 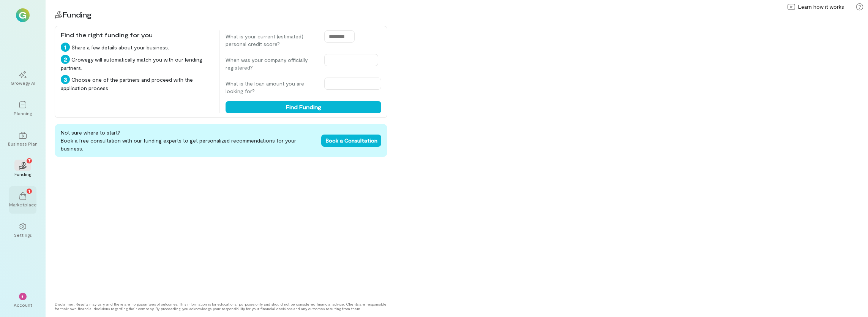 I want to click on a: Funding, so click(x=23, y=169).